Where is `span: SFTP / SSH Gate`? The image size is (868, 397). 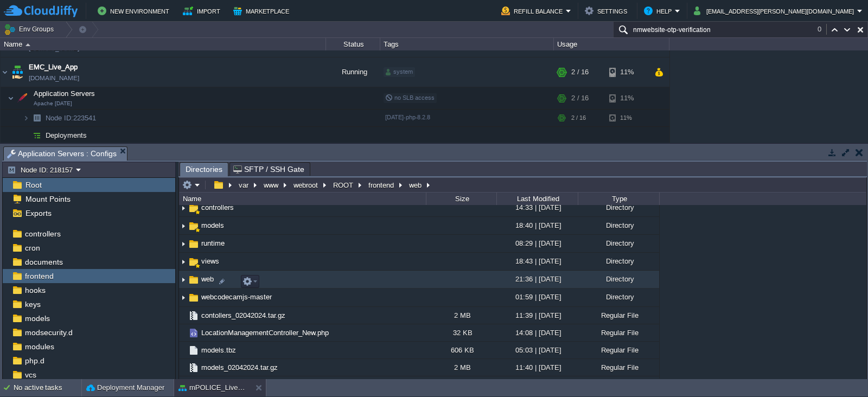
span: SFTP / SSH Gate is located at coordinates (269, 169).